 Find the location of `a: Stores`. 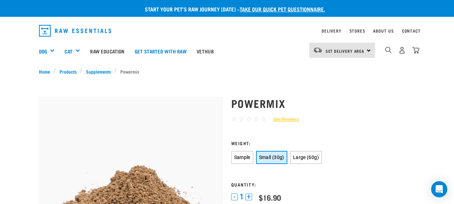

a: Stores is located at coordinates (357, 31).